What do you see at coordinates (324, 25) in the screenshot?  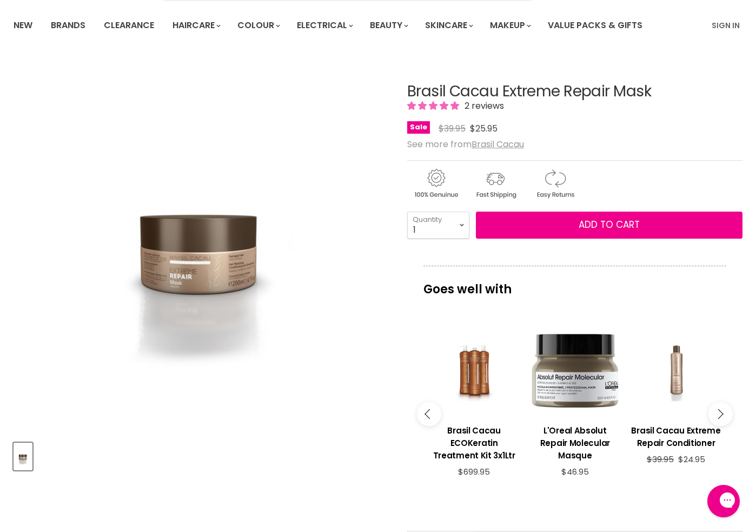 I see `a: Electrical` at bounding box center [324, 25].